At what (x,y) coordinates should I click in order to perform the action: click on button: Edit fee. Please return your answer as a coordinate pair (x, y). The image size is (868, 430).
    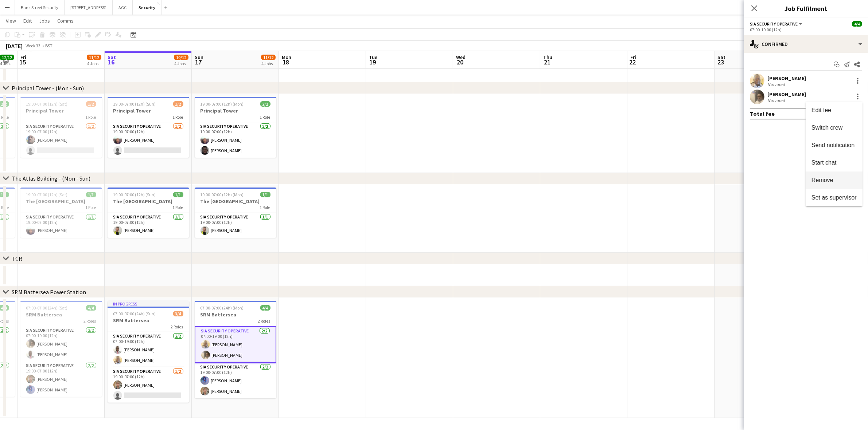
    Looking at the image, I should click on (834, 110).